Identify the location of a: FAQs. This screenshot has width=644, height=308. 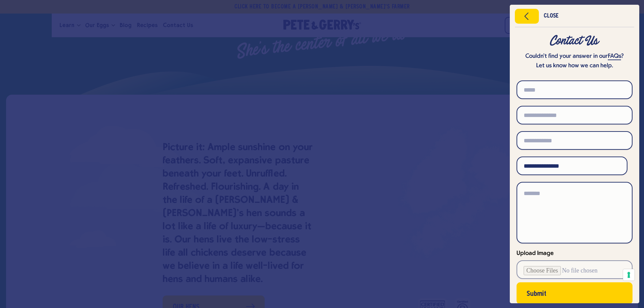
(615, 56).